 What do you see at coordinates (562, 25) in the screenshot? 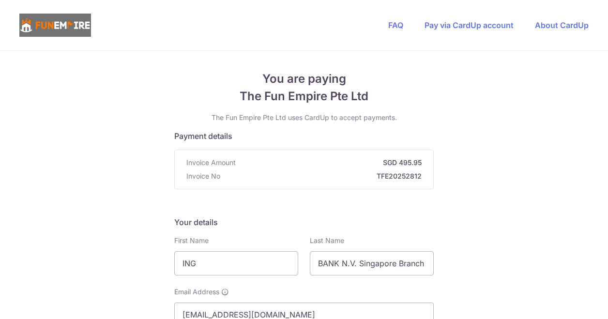
I see `a: About CardUp` at bounding box center [562, 25].